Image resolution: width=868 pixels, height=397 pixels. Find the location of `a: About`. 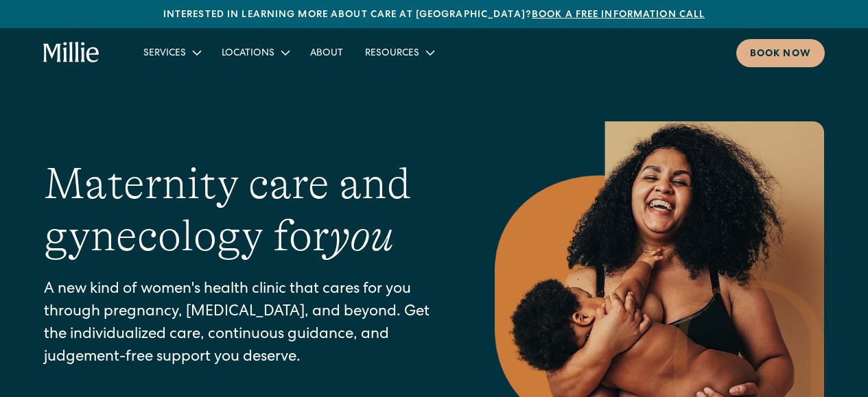

a: About is located at coordinates (327, 52).